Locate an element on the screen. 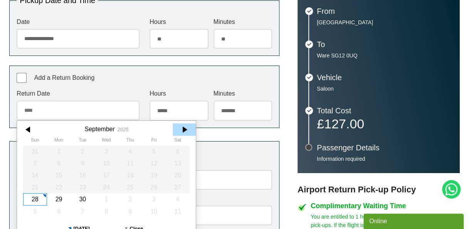 The width and height of the screenshot is (469, 229). label: Date is located at coordinates (78, 22).